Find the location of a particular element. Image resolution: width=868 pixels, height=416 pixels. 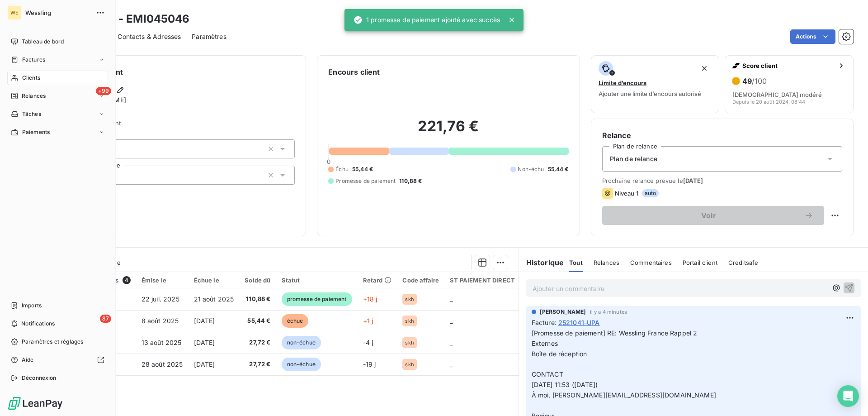

span: 8 août 2025 is located at coordinates (160, 321).